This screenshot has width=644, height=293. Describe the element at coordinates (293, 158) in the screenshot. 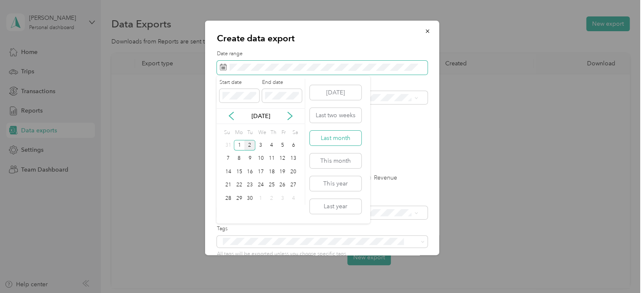

I see `div: 13` at that location.